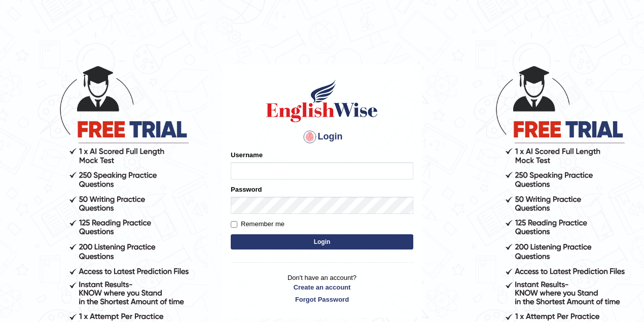 Image resolution: width=644 pixels, height=322 pixels. Describe the element at coordinates (322, 101) in the screenshot. I see `img: Logo of English Wise sign in for intelligent practice with AI` at that location.